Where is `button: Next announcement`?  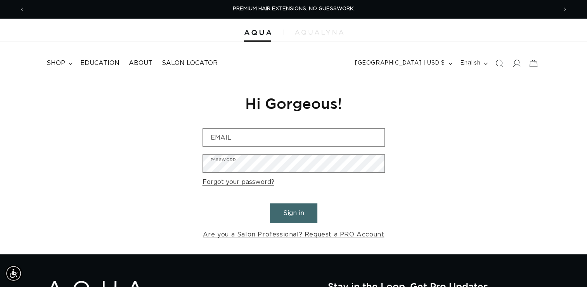 button: Next announcement is located at coordinates (565, 9).